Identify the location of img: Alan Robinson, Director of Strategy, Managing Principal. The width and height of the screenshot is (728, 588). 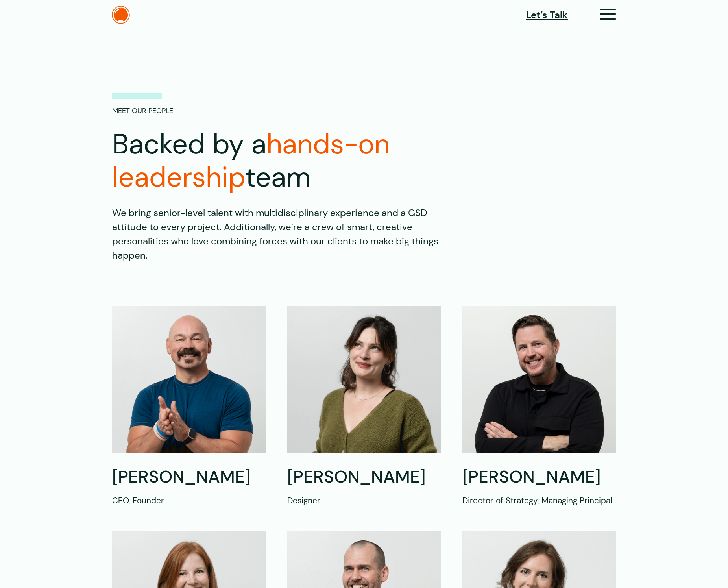
(539, 379).